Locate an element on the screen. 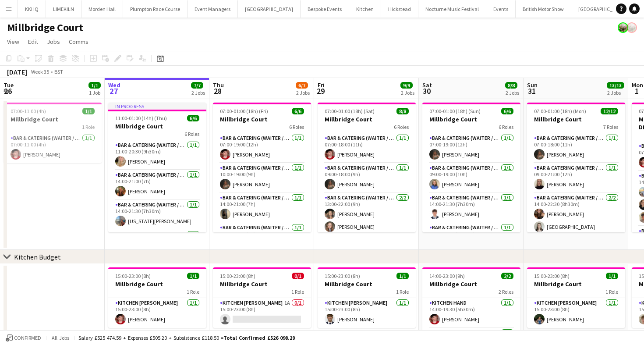 The height and width of the screenshot is (345, 644). button: KKHQ is located at coordinates (32, 9).